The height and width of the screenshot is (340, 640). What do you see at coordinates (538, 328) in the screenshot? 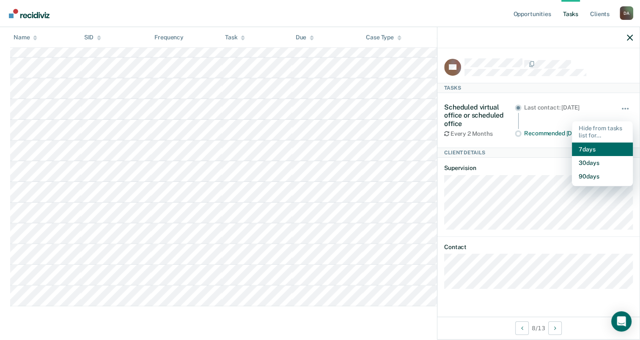
I see `div: 8 / 13` at bounding box center [538, 328].